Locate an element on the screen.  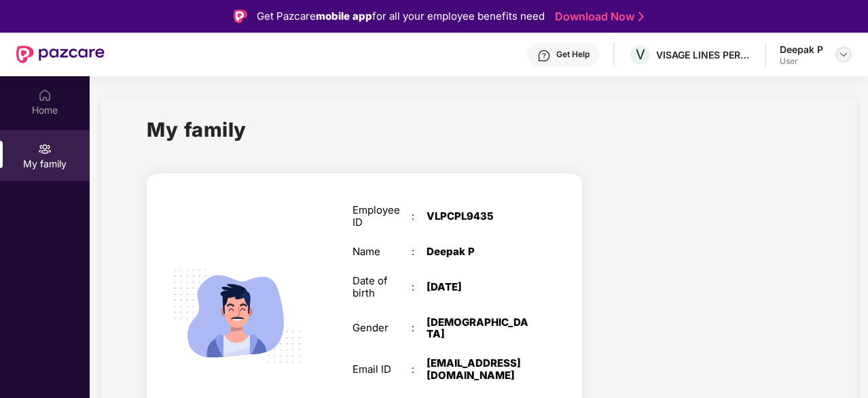
h1: My family is located at coordinates (196, 129).